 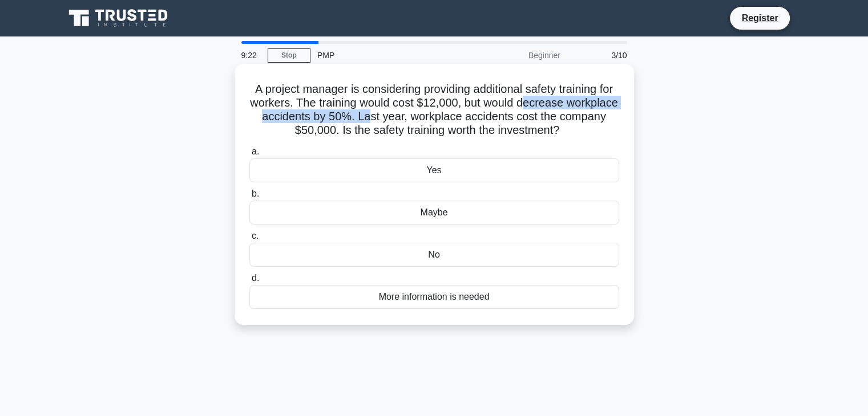 What do you see at coordinates (255, 235) in the screenshot?
I see `span: c.` at bounding box center [255, 235].